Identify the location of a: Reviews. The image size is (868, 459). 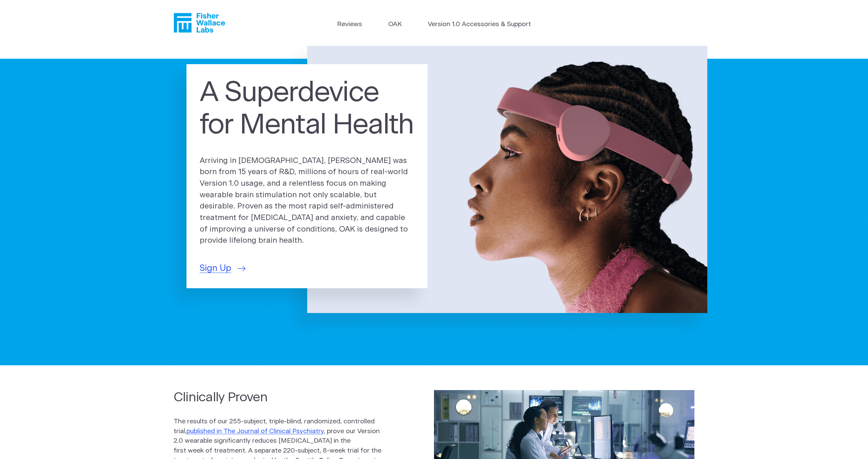
(350, 24).